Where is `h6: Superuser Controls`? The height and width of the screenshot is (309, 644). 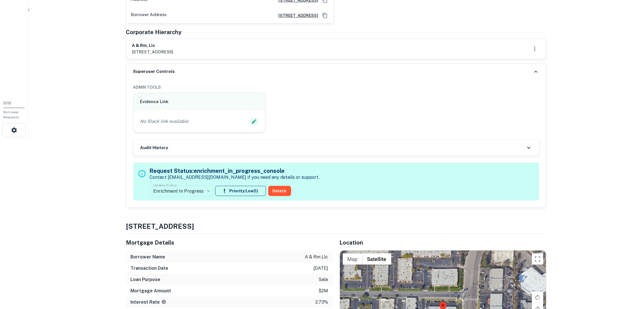
h6: Superuser Controls is located at coordinates (154, 72).